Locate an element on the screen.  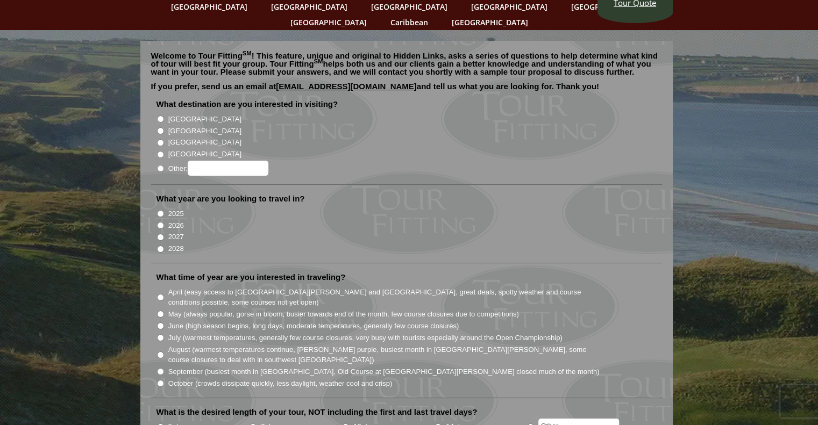
label: What is the desired length of your tour, NOT including the first and last travel days? is located at coordinates (317, 412).